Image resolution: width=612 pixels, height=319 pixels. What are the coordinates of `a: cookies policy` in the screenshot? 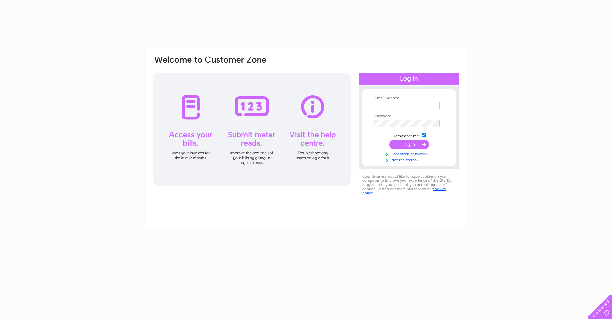 It's located at (404, 191).